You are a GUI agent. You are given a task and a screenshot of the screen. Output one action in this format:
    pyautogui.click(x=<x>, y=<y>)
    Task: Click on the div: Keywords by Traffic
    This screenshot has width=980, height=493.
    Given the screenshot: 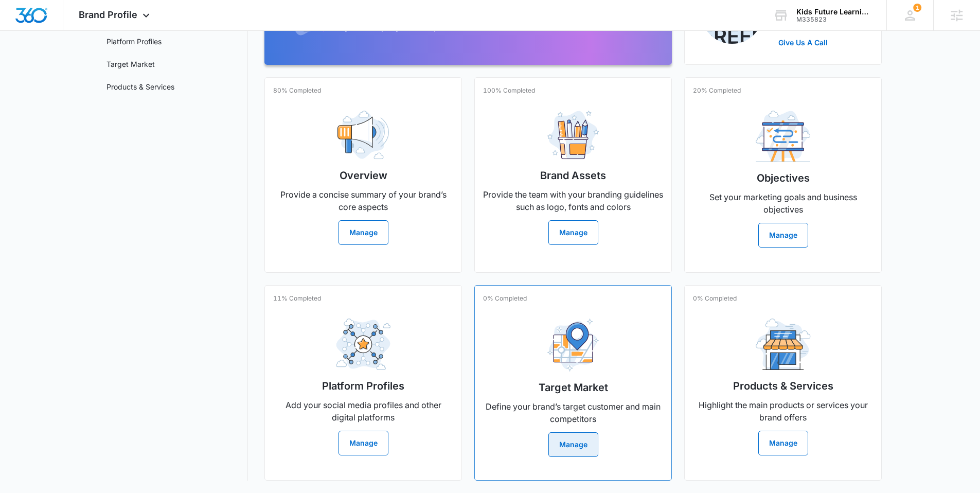 What is the action you would take?
    pyautogui.click(x=143, y=64)
    